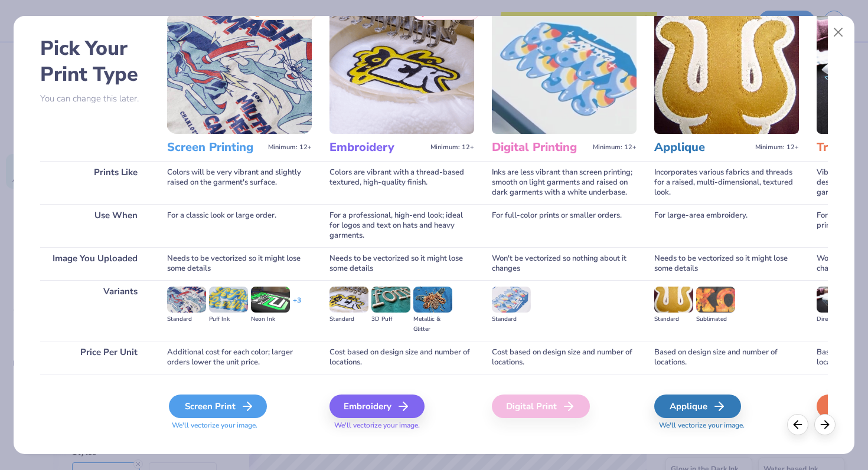 The width and height of the screenshot is (868, 470). What do you see at coordinates (564, 226) in the screenshot?
I see `div: For full-color prints or smaller orders.` at bounding box center [564, 226].